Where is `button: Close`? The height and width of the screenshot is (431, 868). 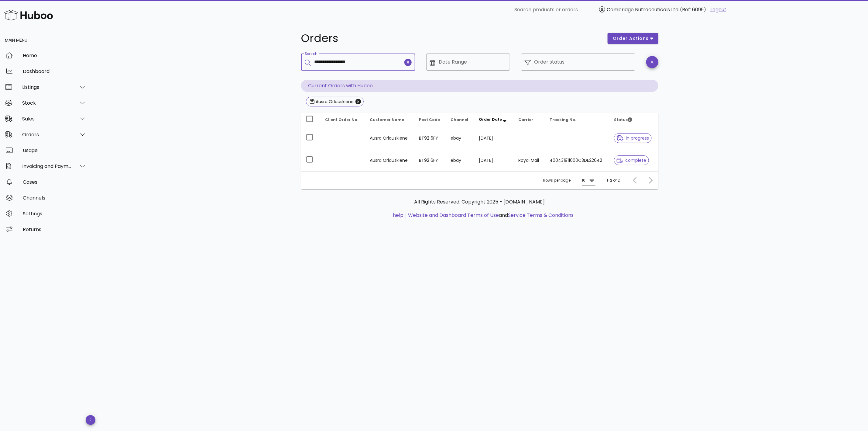
button: Close is located at coordinates (358, 101).